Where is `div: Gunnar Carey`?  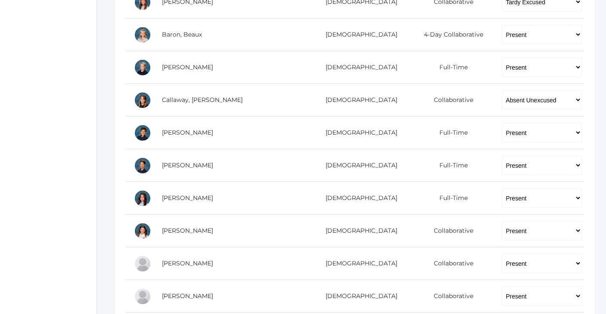
div: Gunnar Carey is located at coordinates (143, 133).